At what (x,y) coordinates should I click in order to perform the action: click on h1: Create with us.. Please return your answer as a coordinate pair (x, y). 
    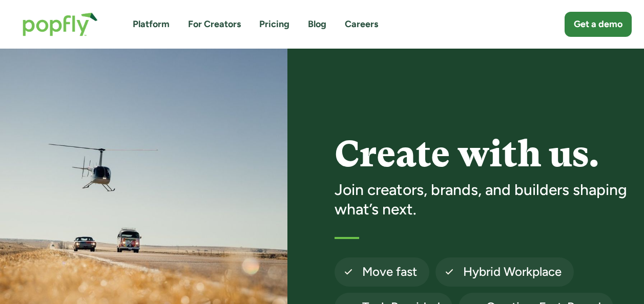
    Looking at the image, I should click on (483, 154).